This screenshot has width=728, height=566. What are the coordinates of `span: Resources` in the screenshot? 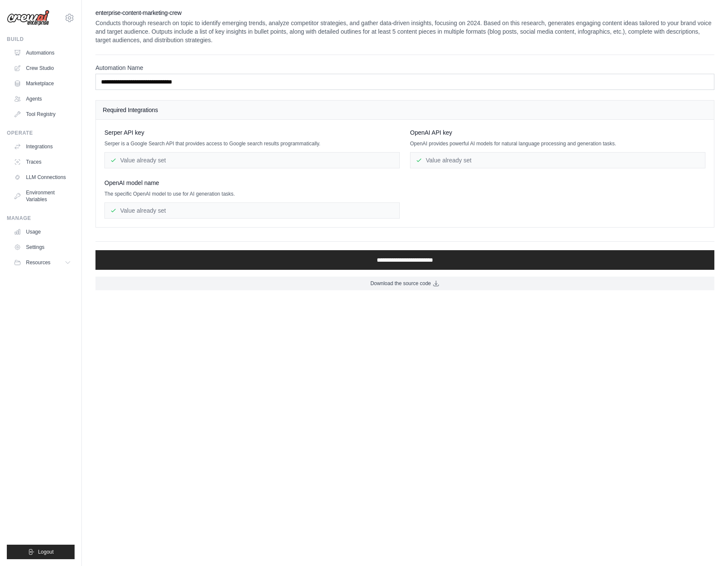 It's located at (38, 262).